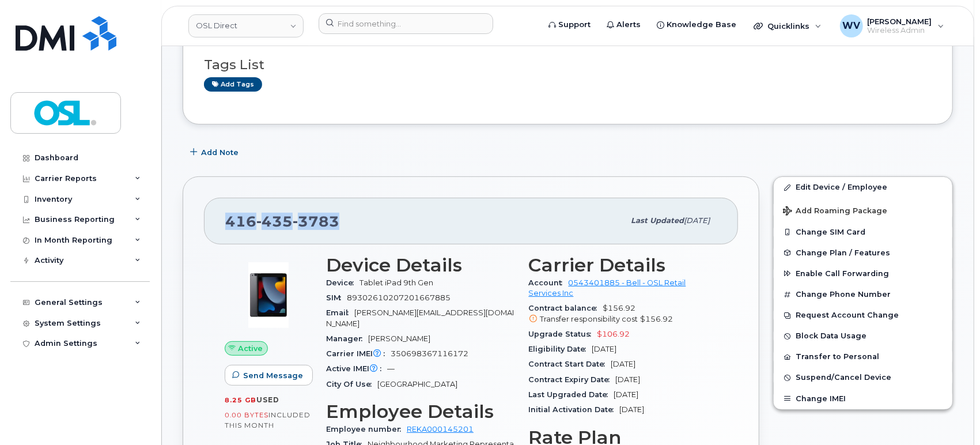  I want to click on span: Employee number, so click(366, 429).